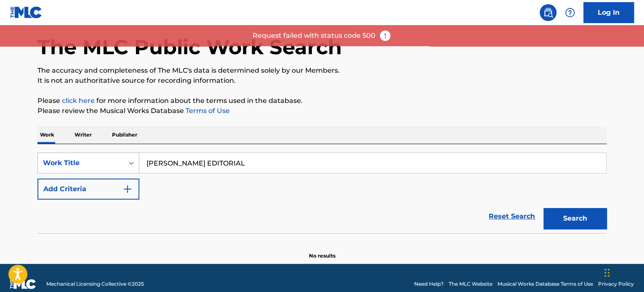 The height and width of the screenshot is (292, 644). Describe the element at coordinates (322, 71) in the screenshot. I see `p: The accuracy and completeness of The MLC's data is determined solely by our Members.` at that location.